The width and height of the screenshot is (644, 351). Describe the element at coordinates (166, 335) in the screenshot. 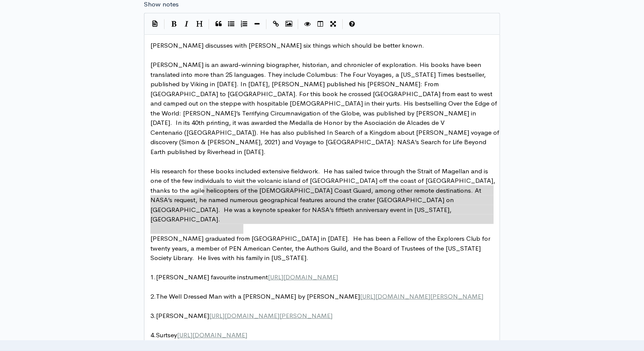

I see `span: Surtsey` at that location.